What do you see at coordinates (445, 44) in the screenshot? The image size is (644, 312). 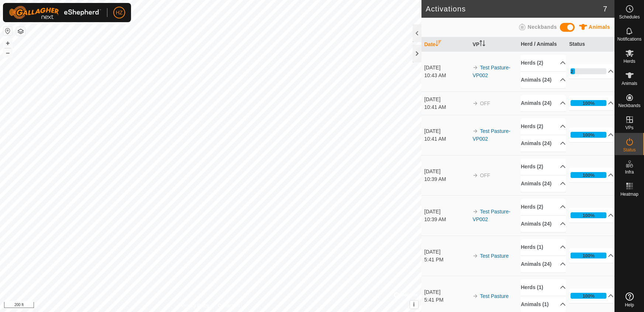 I see `th: Date` at bounding box center [445, 44].